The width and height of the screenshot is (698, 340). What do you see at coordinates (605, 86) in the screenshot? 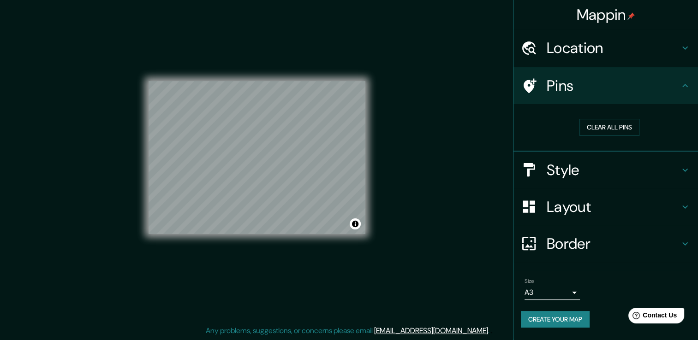
I see `div: Pins` at bounding box center [605, 86].